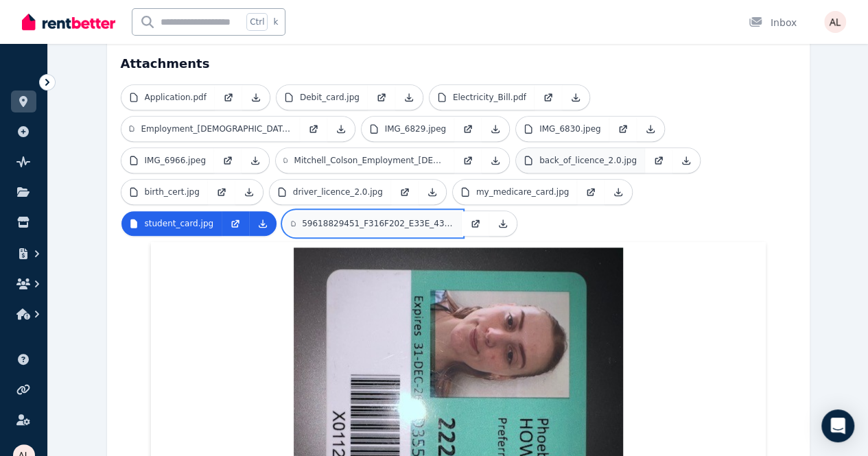 The image size is (868, 456). What do you see at coordinates (68, 22) in the screenshot?
I see `img: RentBetter` at bounding box center [68, 22].